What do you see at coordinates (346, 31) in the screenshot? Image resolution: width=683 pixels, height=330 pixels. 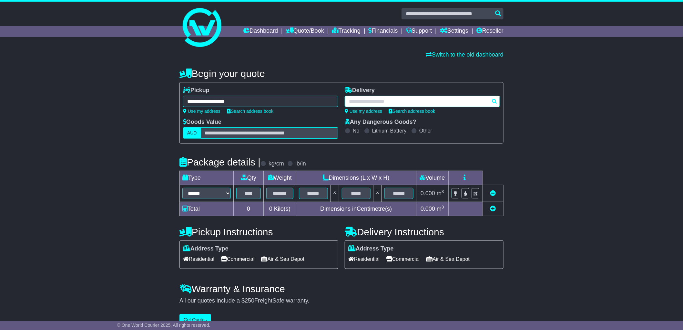 I see `a: Tracking` at bounding box center [346, 31].